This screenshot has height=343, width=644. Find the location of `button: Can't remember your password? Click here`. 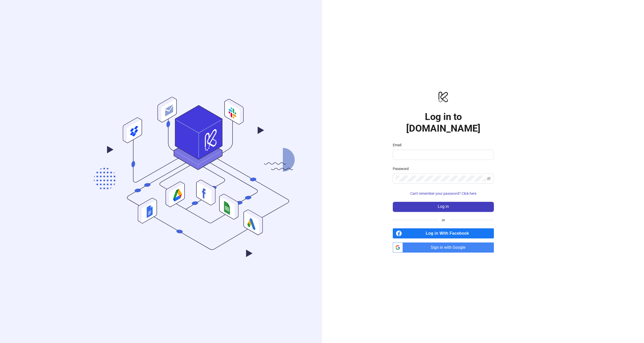

button: Can't remember your password? Click here is located at coordinates (443, 194).